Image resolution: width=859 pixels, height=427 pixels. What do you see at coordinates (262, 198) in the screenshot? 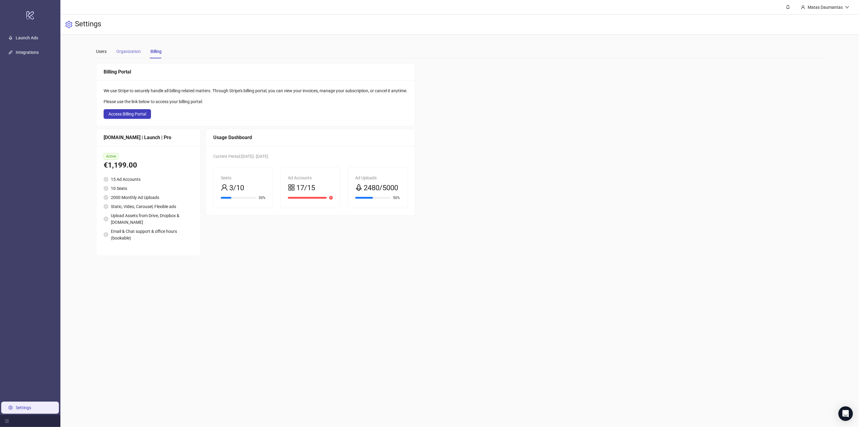
I see `span: 30%` at bounding box center [262, 198].